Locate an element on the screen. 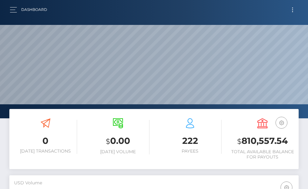 This screenshot has width=308, height=189. h6: Total Available Balance for Payouts is located at coordinates (263, 155).